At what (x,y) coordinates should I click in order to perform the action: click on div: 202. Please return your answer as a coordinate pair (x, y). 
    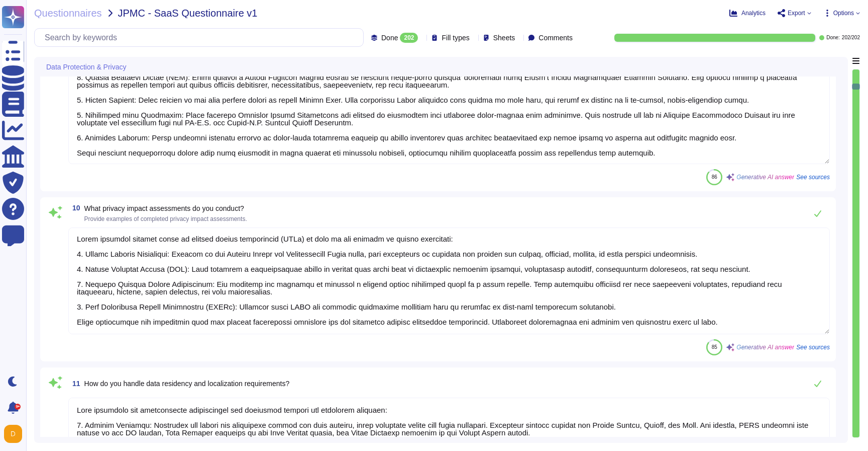
    Looking at the image, I should click on (409, 38).